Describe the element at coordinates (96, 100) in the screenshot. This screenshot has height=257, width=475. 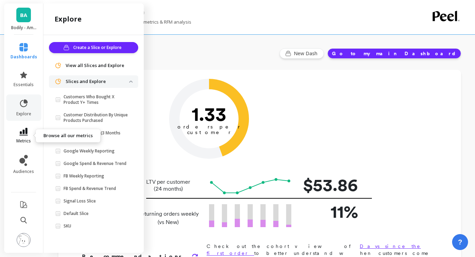
I see `p: Customers Who Bought X Product Y+ Times` at that location.